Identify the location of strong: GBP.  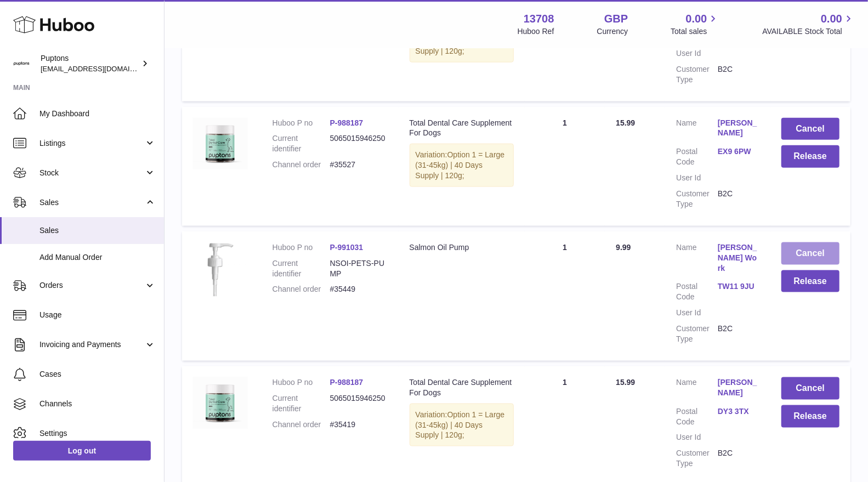
(616, 19).